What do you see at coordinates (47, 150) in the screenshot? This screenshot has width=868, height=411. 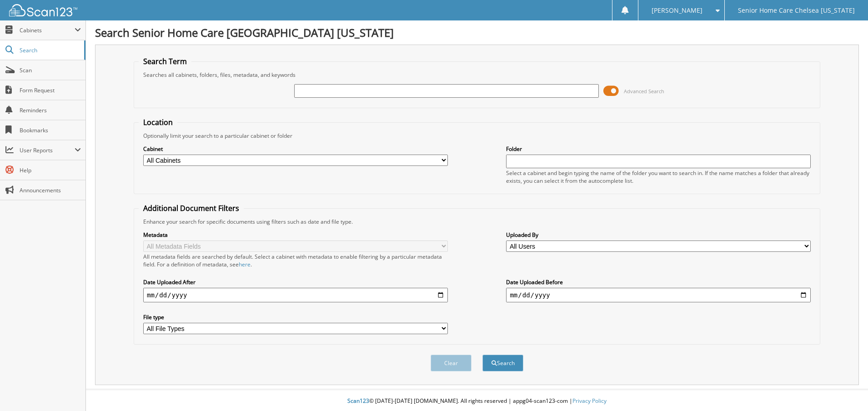 I see `span: User Reports` at bounding box center [47, 150].